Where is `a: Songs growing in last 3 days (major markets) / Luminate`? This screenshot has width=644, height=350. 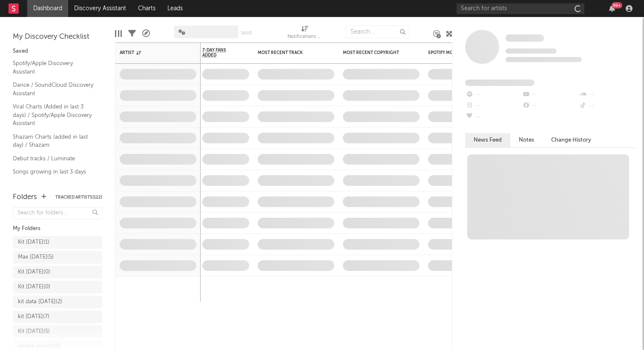 a: Songs growing in last 3 days (major markets) / Luminate is located at coordinates (53, 176).